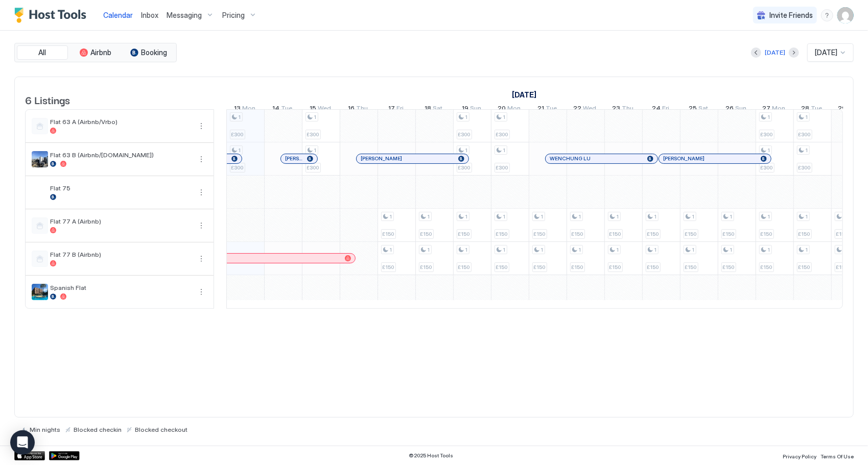 This screenshot has width=868, height=465. I want to click on a: Google Play Store, so click(64, 456).